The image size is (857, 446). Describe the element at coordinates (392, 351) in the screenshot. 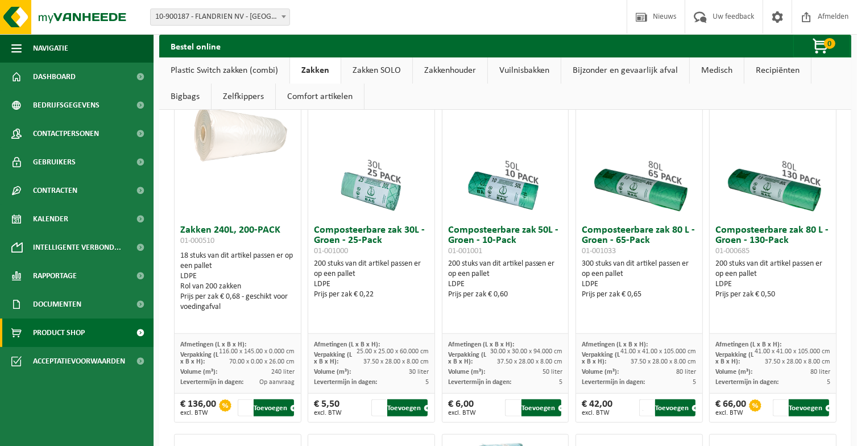

I see `span: 25.00 x 25.00 x 60.000 cm` at that location.